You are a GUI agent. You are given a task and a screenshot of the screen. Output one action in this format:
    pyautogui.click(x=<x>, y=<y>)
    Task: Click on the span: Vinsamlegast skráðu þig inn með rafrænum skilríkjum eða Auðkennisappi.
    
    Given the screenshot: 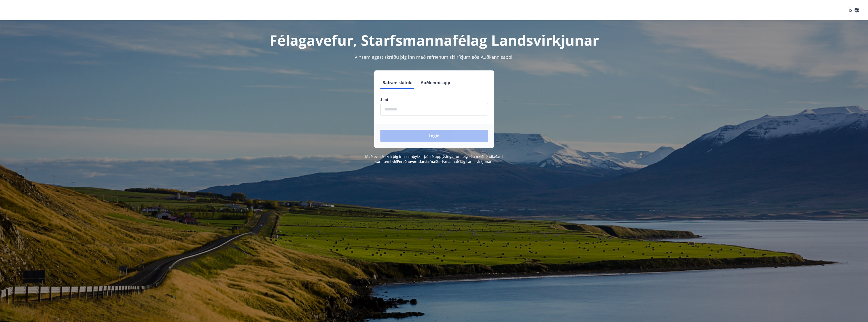 What is the action you would take?
    pyautogui.click(x=434, y=57)
    